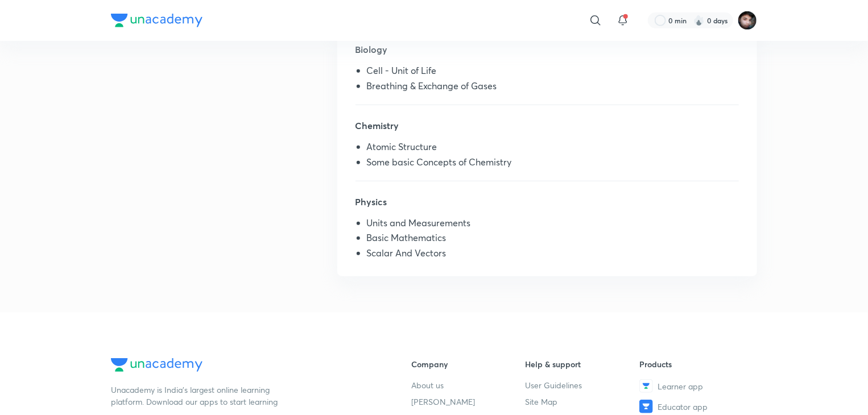  What do you see at coordinates (696, 364) in the screenshot?
I see `h6: Products` at bounding box center [696, 364].